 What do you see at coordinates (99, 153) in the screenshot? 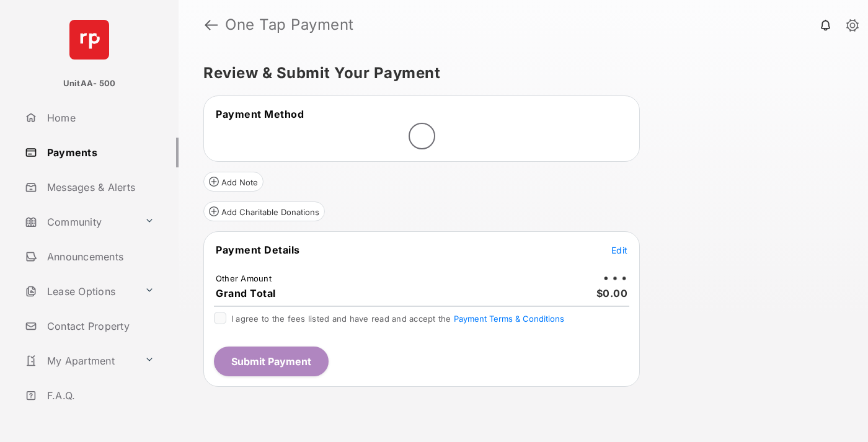
I see `a: Payments` at bounding box center [99, 153].